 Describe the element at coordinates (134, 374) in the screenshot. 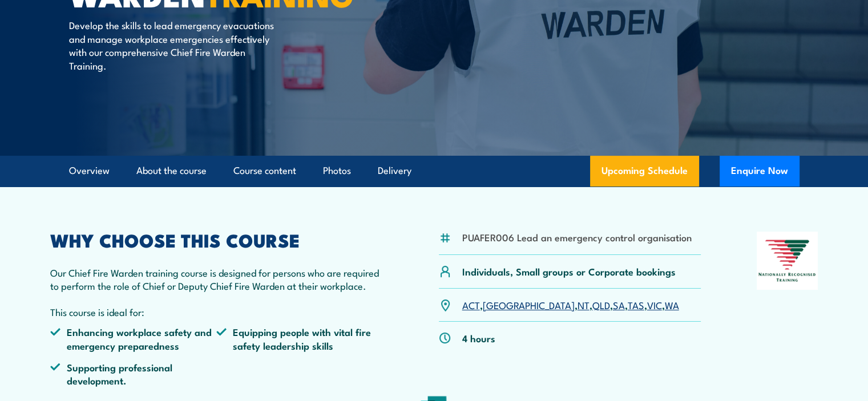

I see `li: Supporting professional development.` at that location.